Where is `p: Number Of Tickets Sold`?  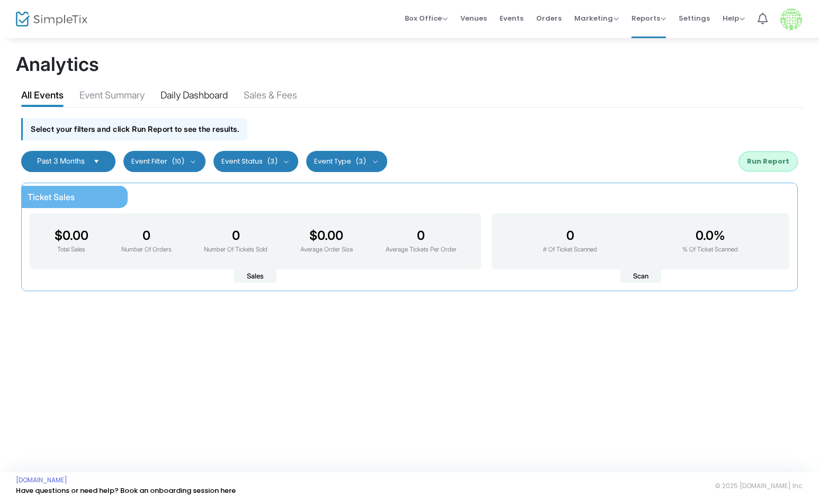
p: Number Of Tickets Sold is located at coordinates (236, 250).